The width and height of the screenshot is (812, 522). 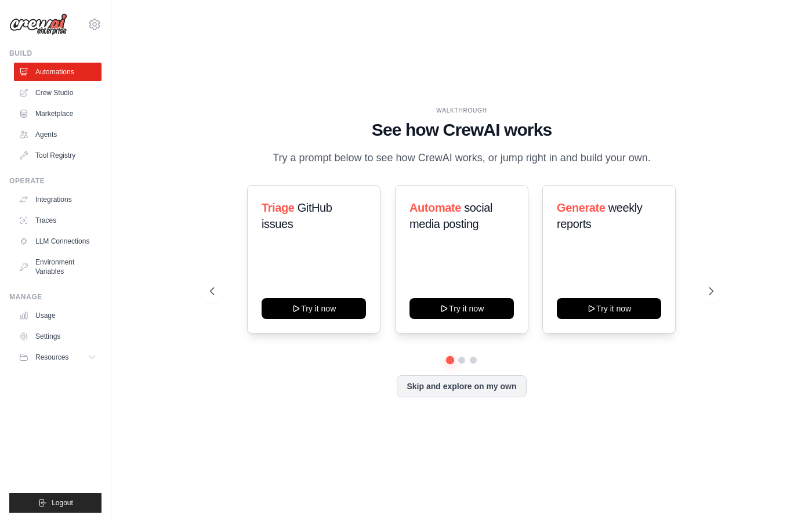 I want to click on img: Logo, so click(x=38, y=24).